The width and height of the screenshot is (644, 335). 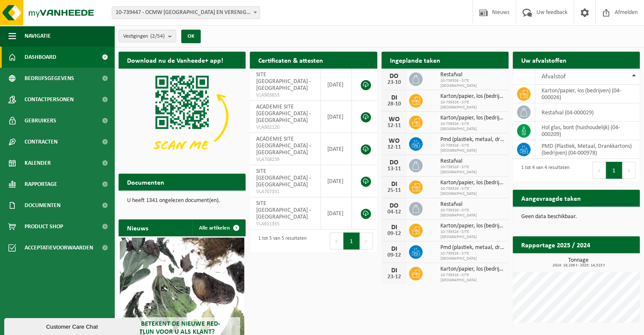 What do you see at coordinates (157, 36) in the screenshot?
I see `count: (2/54)` at bounding box center [157, 36].